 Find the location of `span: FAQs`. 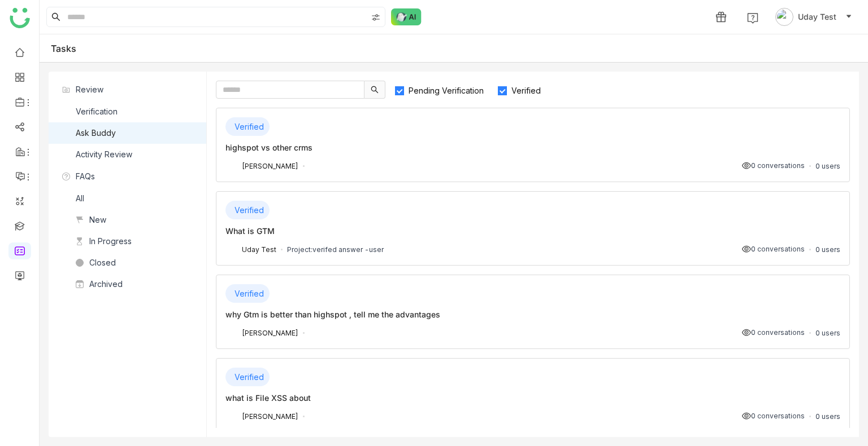

span: FAQs is located at coordinates (85, 176).